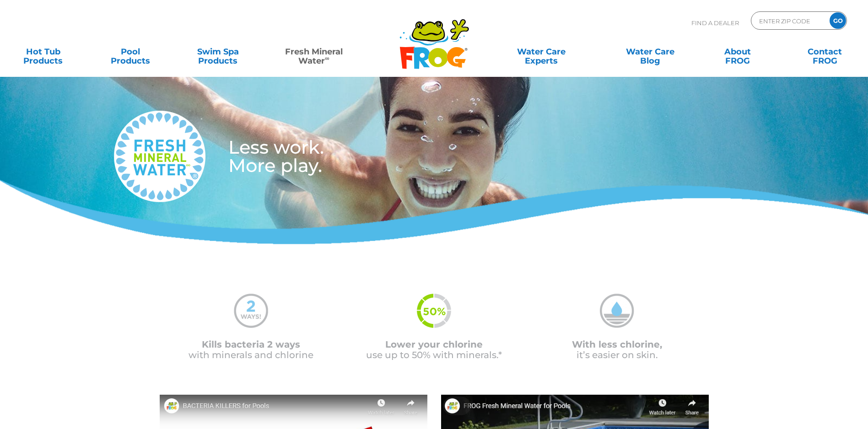 The width and height of the screenshot is (868, 429). What do you see at coordinates (43, 52) in the screenshot?
I see `a: Hot TubProducts` at bounding box center [43, 52].